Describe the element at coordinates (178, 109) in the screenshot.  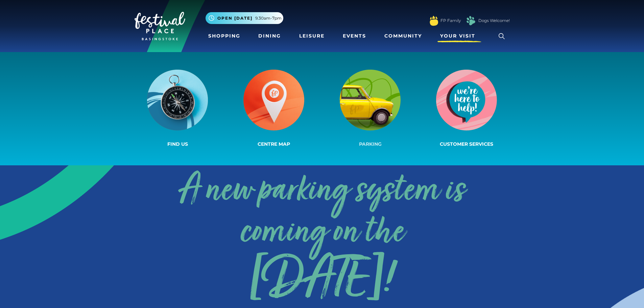
I see `a: Find us` at that location.